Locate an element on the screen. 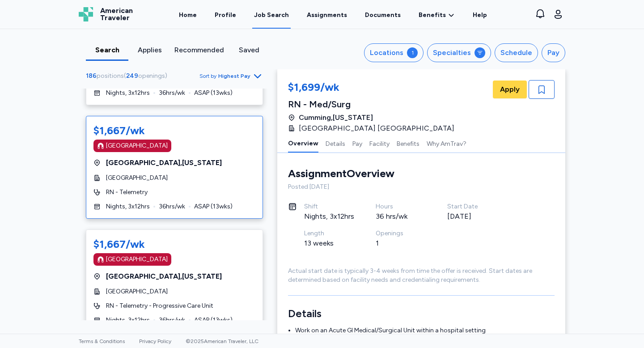  span: Benefits is located at coordinates (432, 15).